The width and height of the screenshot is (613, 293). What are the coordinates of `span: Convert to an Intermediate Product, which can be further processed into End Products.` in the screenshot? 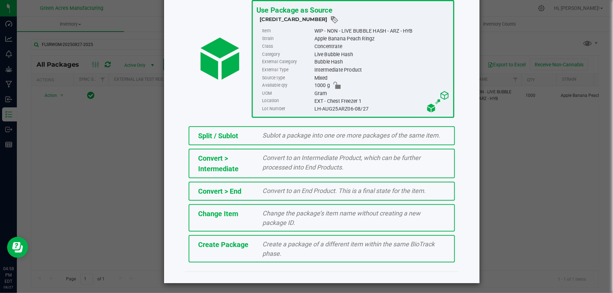 It's located at (342, 163).